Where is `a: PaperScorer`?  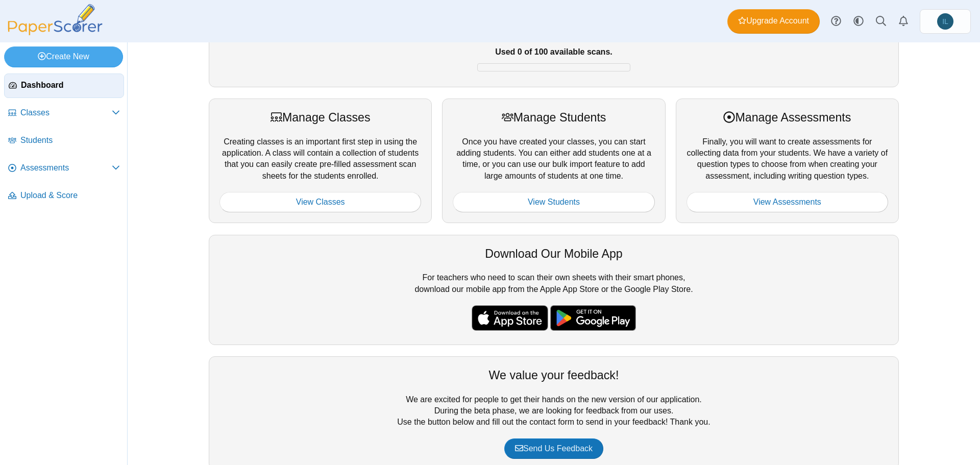 a: PaperScorer is located at coordinates (55, 33).